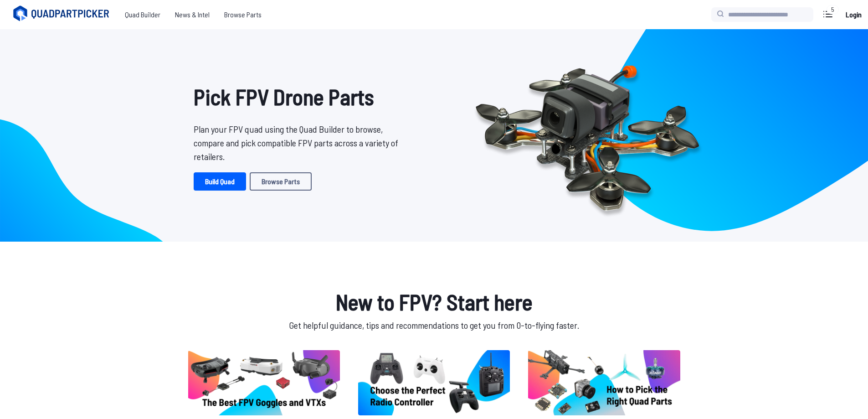 This screenshot has width=868, height=419. Describe the element at coordinates (833, 10) in the screenshot. I see `div: 5` at that location.